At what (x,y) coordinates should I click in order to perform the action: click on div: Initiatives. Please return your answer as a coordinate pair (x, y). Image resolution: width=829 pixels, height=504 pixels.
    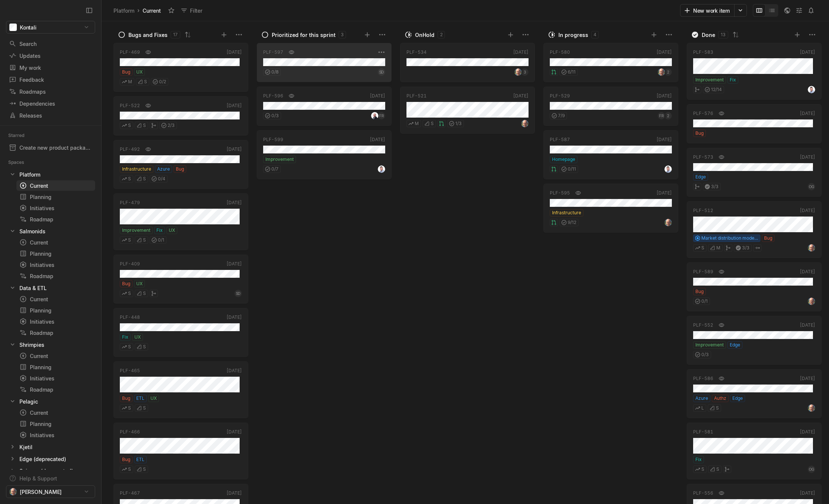
    Looking at the image, I should click on (56, 322).